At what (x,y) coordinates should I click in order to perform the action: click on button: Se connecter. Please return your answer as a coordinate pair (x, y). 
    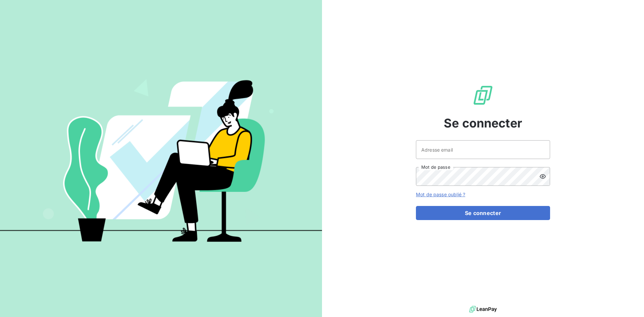
    Looking at the image, I should click on (483, 213).